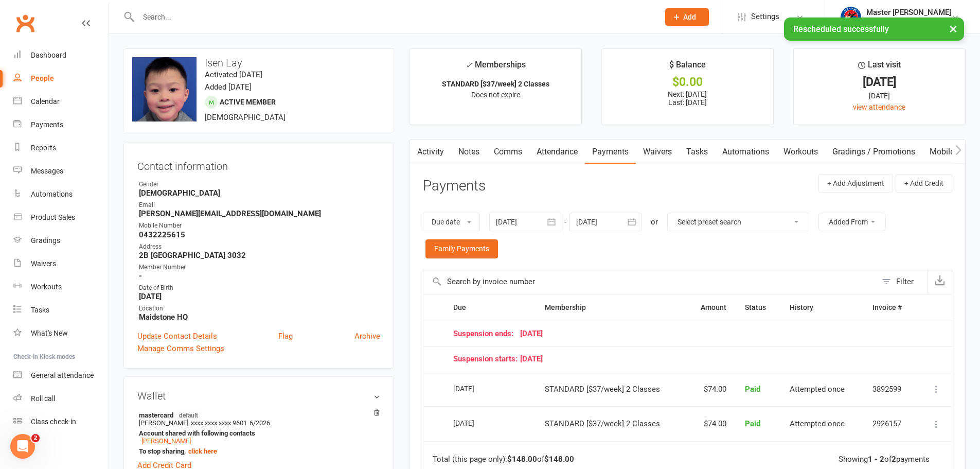  What do you see at coordinates (40, 310) in the screenshot?
I see `div: Tasks` at bounding box center [40, 310].